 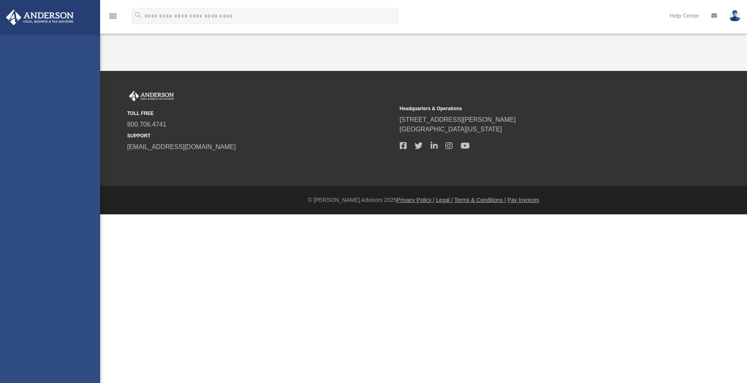 What do you see at coordinates (735, 16) in the screenshot?
I see `img: User Pic` at bounding box center [735, 16].